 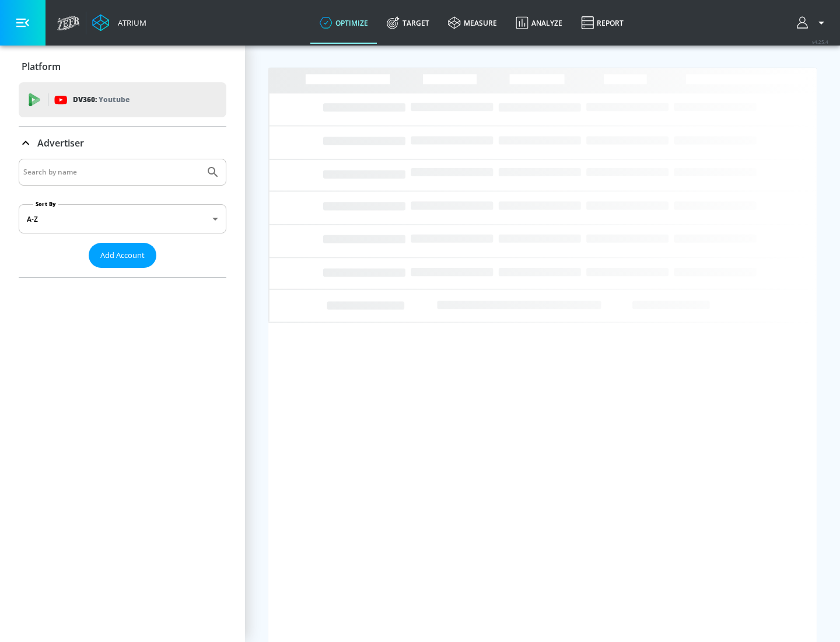 I want to click on a: optimize, so click(x=343, y=23).